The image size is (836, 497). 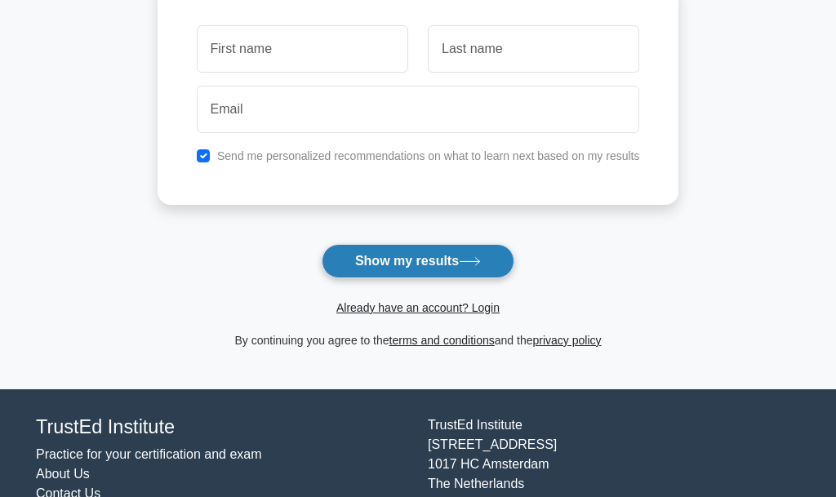 What do you see at coordinates (533, 49) in the screenshot?
I see `input: Last name` at bounding box center [533, 49].